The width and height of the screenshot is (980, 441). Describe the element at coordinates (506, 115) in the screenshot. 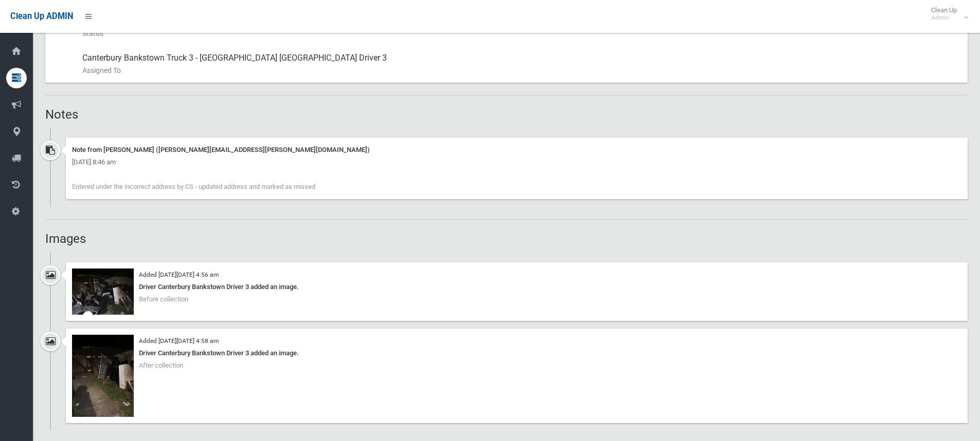

I see `h2: Notes` at that location.